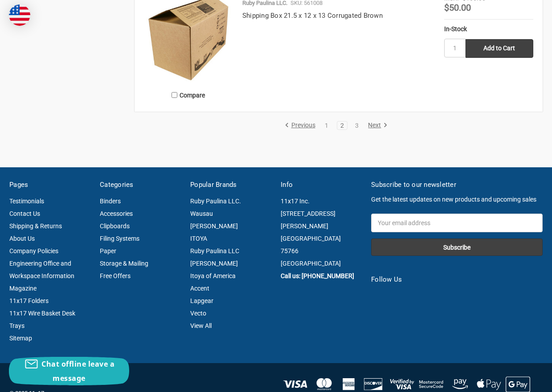 The width and height of the screenshot is (552, 392). Describe the element at coordinates (119, 238) in the screenshot. I see `a: Filing Systems` at that location.